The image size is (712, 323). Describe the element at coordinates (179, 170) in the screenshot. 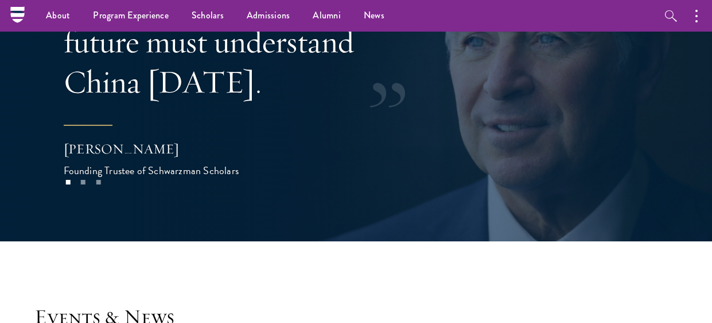

I see `div: Founding Trustee of Schwarzman Scholars` at that location.